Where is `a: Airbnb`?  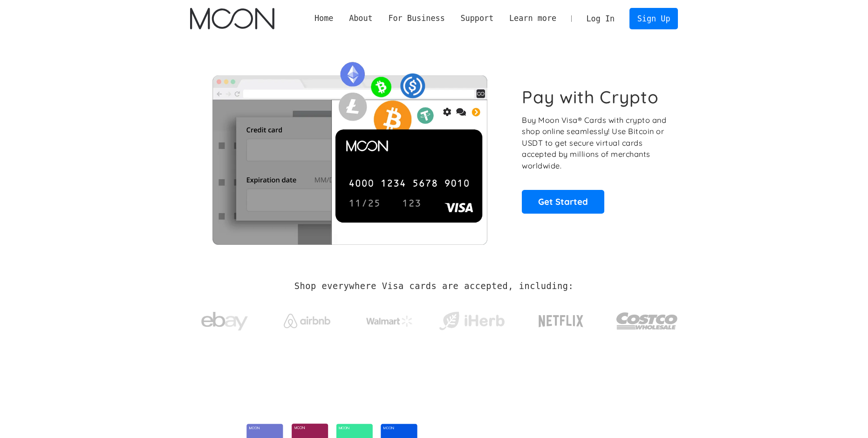
a: Airbnb is located at coordinates (306, 318).